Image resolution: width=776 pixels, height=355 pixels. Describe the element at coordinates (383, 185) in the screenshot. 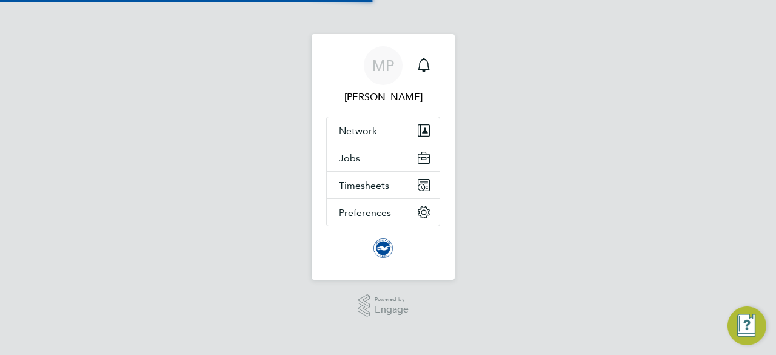

I see `button: Timesheets` at that location.